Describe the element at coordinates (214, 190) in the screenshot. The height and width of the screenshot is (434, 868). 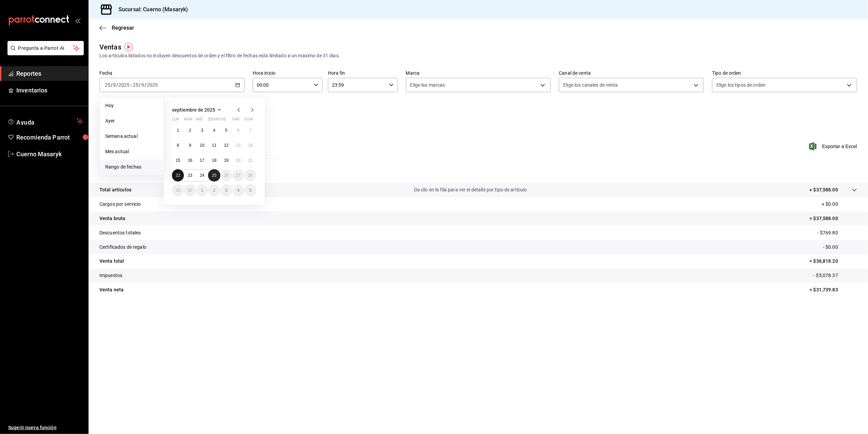
I see `abbr: 2 de octubre de 2025` at that location.